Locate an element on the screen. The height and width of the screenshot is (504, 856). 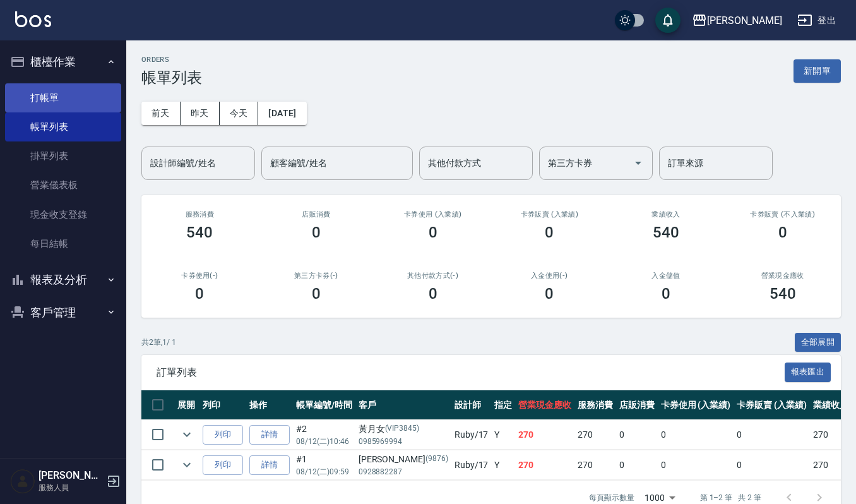
a: 打帳單 is located at coordinates (63, 98).